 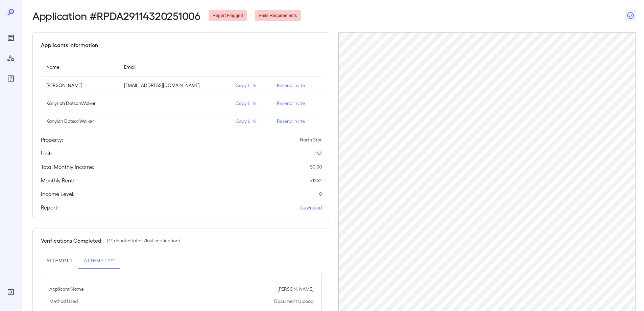 What do you see at coordinates (68, 167) in the screenshot?
I see `h5: Total Monthly Income:` at bounding box center [68, 167].